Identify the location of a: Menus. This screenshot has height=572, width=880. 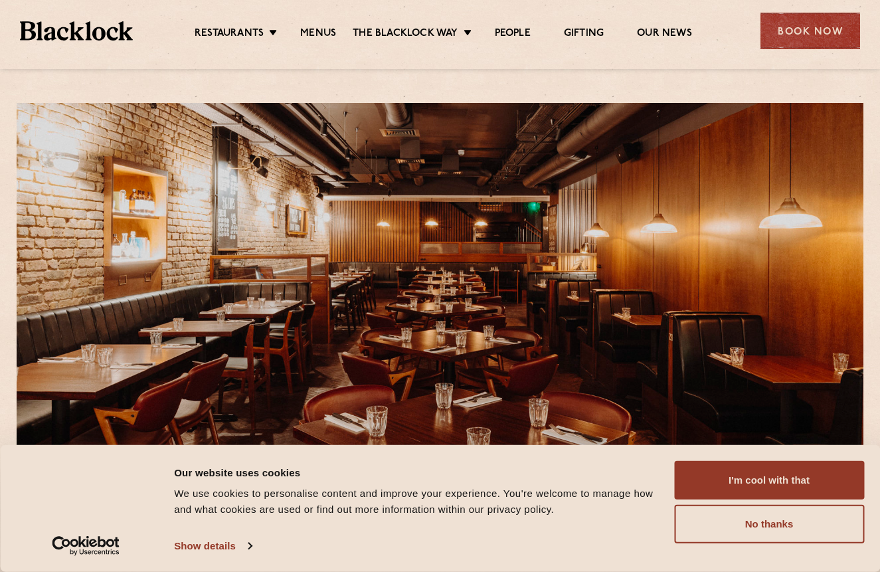
(318, 35).